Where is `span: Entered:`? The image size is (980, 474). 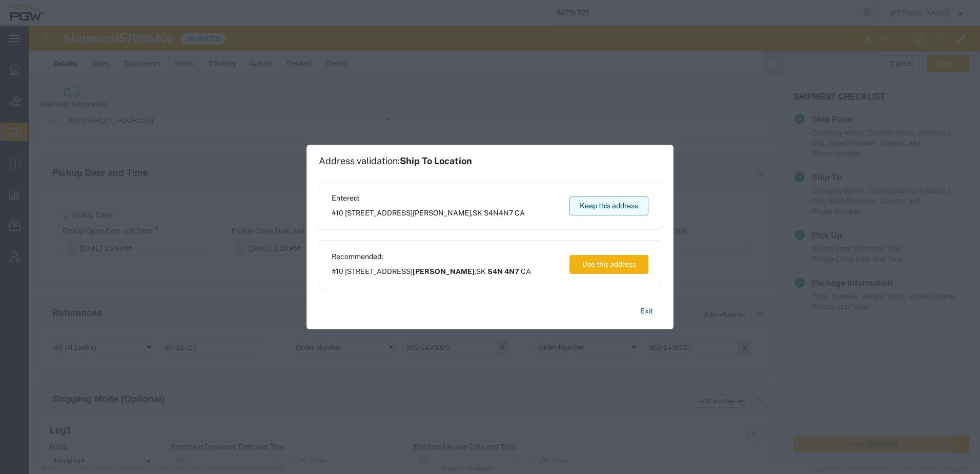
span: Entered: is located at coordinates (428, 198).